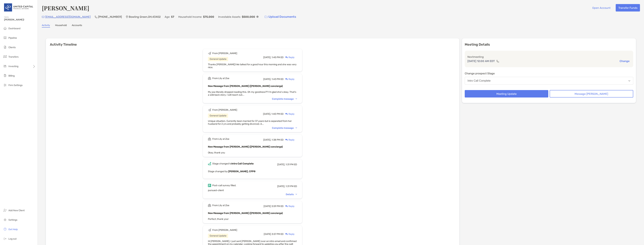 The width and height of the screenshot is (644, 245). I want to click on a: Upload Documents, so click(280, 17).